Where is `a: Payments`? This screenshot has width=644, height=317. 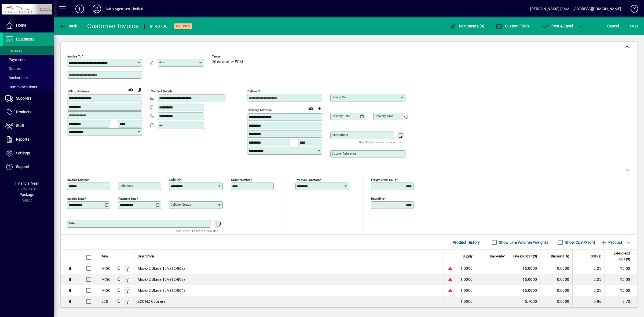 a: Payments is located at coordinates (28, 60).